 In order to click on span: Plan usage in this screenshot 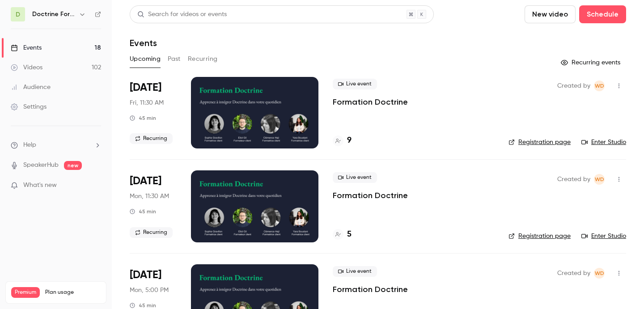, I will do `click(73, 293)`.